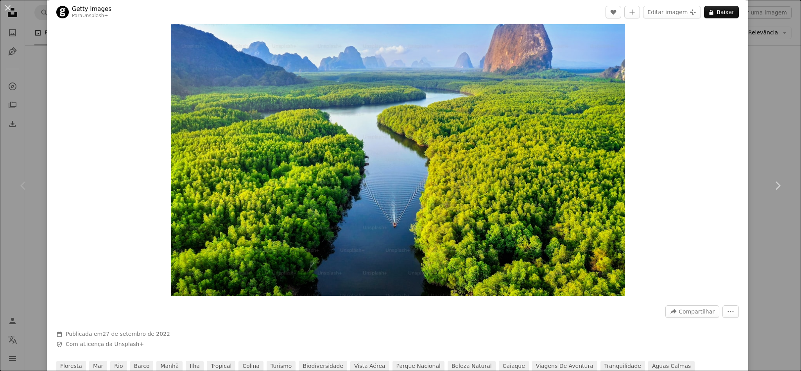 The image size is (801, 371). Describe the element at coordinates (777, 186) in the screenshot. I see `a: Próximo` at that location.